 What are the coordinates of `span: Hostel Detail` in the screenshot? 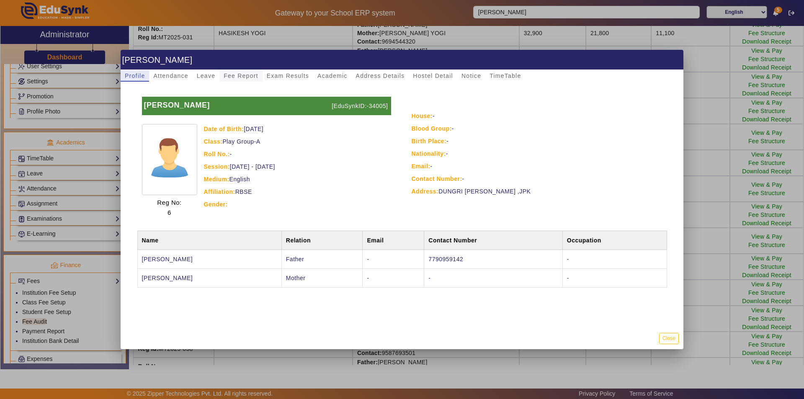 It's located at (433, 76).